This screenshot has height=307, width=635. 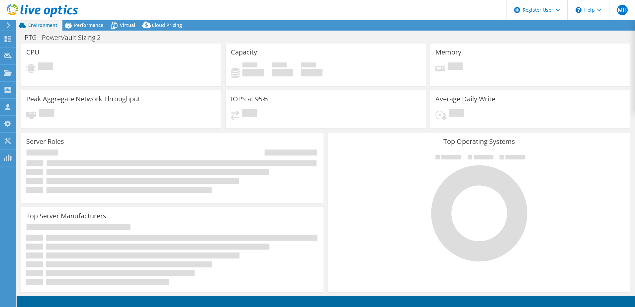 What do you see at coordinates (128, 25) in the screenshot?
I see `span: Virtual` at bounding box center [128, 25].